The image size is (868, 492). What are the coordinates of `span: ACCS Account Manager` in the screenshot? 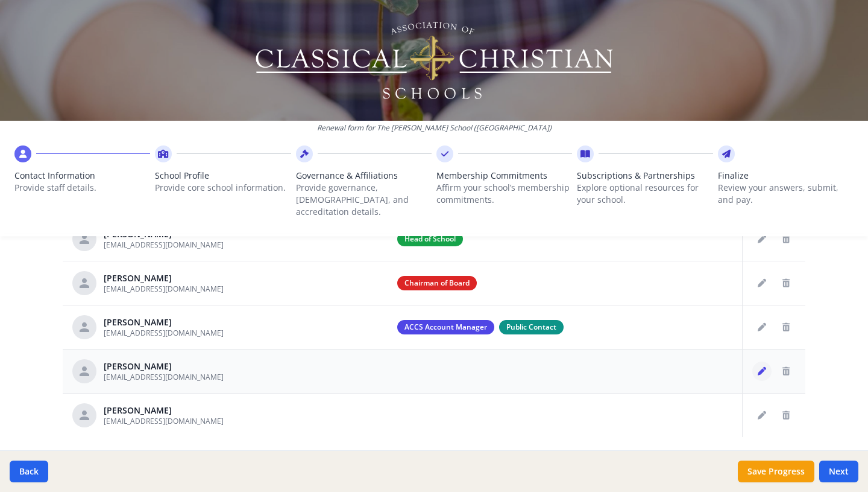 It's located at (445, 327).